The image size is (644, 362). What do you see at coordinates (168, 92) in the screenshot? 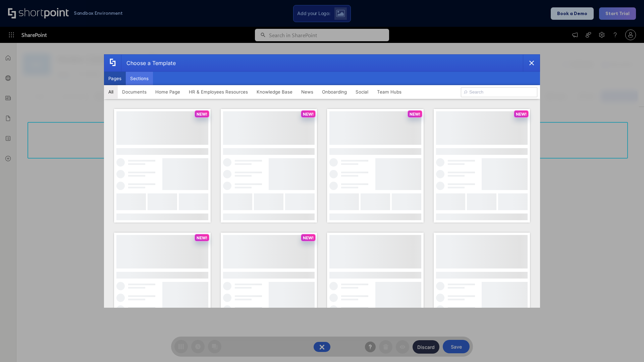
I see `button: Home Page` at bounding box center [168, 92].